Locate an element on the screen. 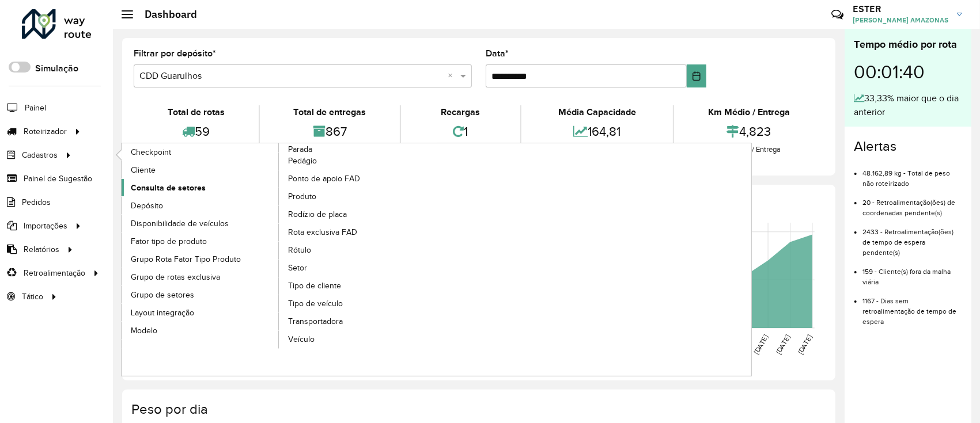 The image size is (980, 423). a: Grupo de rotas exclusiva is located at coordinates (201, 277).